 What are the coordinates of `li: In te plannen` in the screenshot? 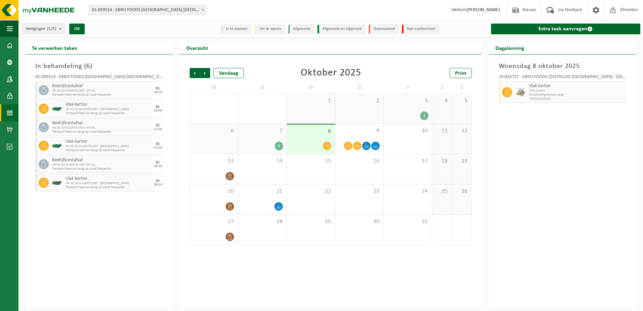 It's located at (236, 29).